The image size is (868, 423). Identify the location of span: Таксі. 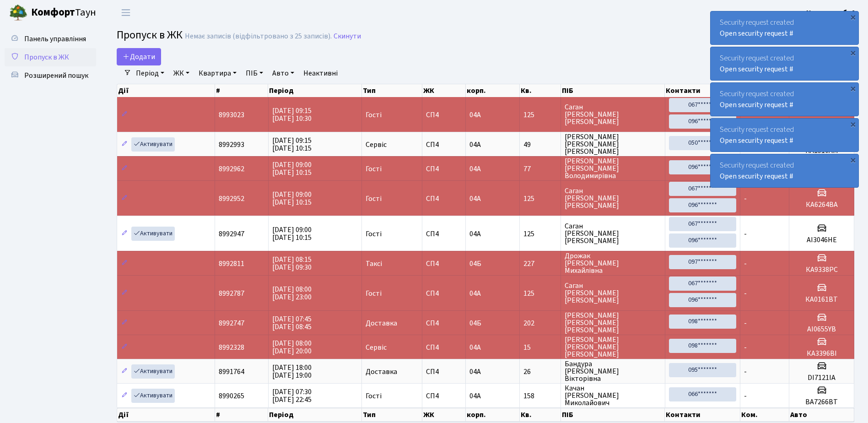
(374, 264).